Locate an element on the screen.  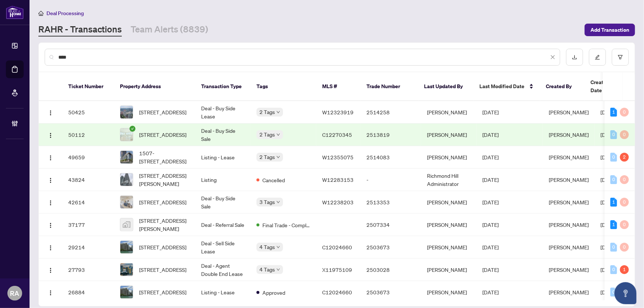
td: 2513353 is located at coordinates (391, 202).